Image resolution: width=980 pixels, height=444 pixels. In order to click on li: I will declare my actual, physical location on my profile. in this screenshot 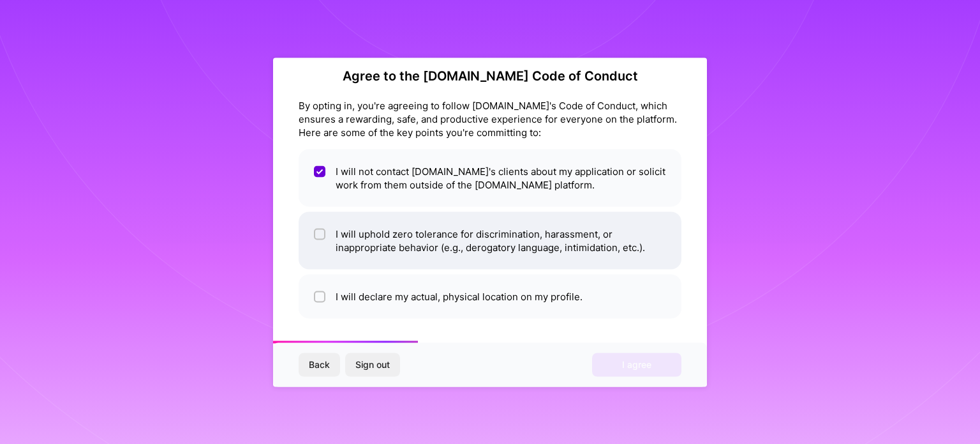, I will do `click(490, 296)`.